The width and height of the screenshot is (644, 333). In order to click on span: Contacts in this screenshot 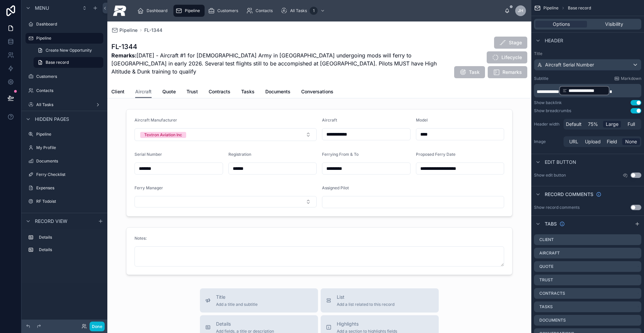, I will do `click(264, 11)`.